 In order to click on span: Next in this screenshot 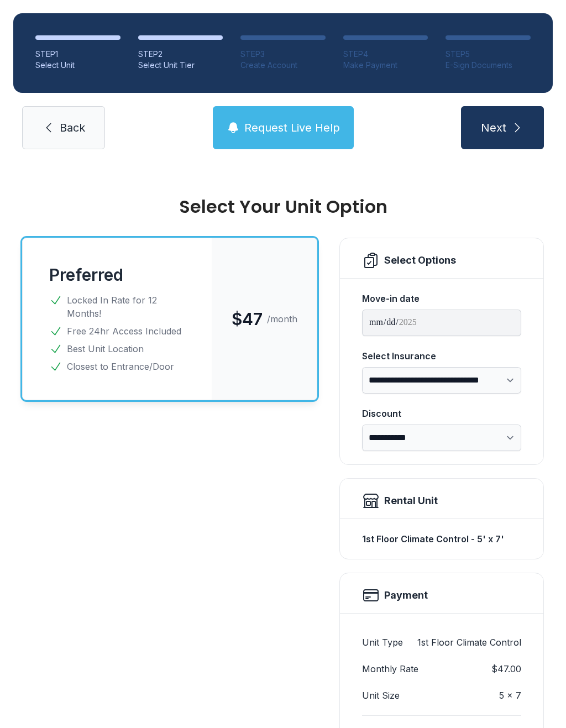, I will do `click(494, 127)`.